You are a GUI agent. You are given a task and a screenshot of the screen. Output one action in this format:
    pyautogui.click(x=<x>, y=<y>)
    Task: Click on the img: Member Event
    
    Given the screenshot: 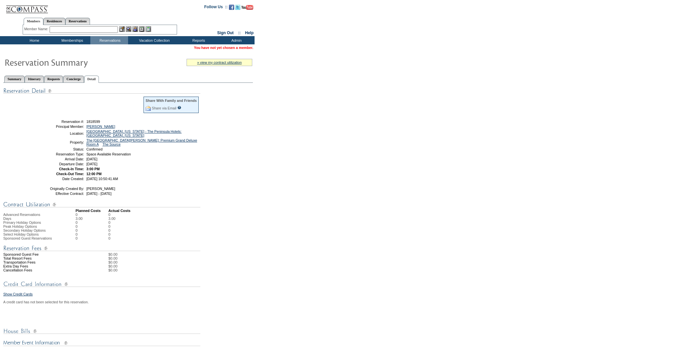 What is the action you would take?
    pyautogui.click(x=102, y=343)
    